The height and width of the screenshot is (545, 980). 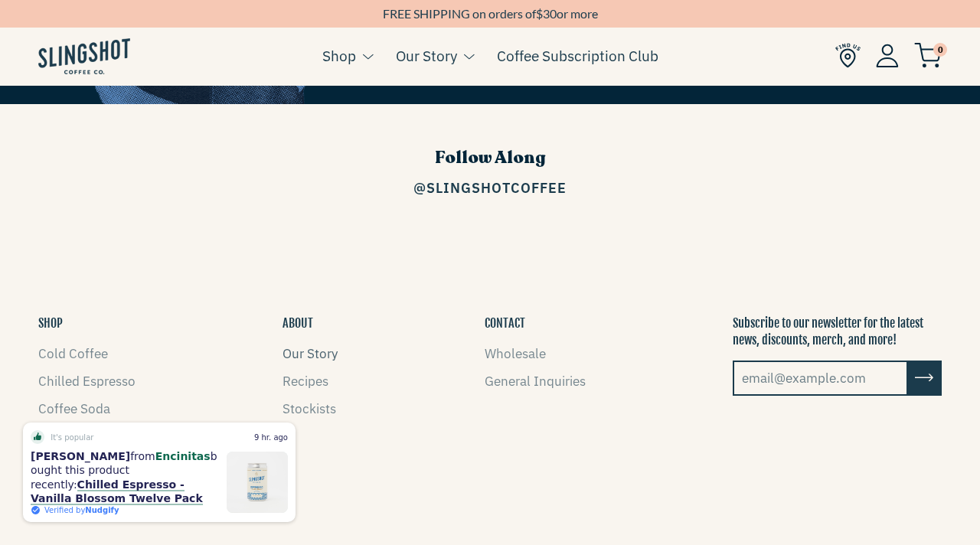 I want to click on a: Stockists, so click(x=309, y=409).